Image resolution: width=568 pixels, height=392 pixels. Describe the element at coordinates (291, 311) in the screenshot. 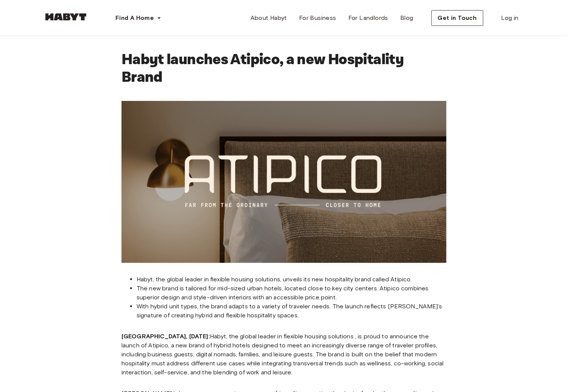

I see `li: With hybrid unit types, the brand adapts to a variety of traveler needs. The launch reflects [PER...` at that location.